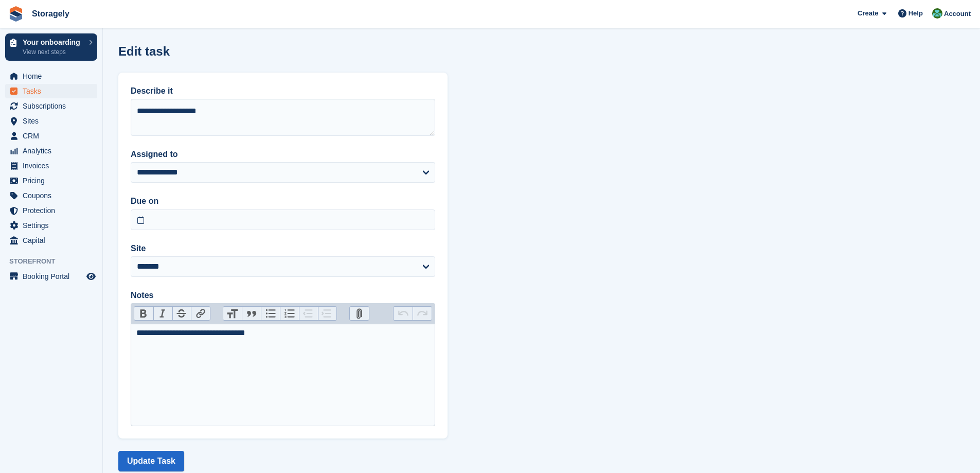 The image size is (980, 473). I want to click on label: Describe it, so click(283, 91).